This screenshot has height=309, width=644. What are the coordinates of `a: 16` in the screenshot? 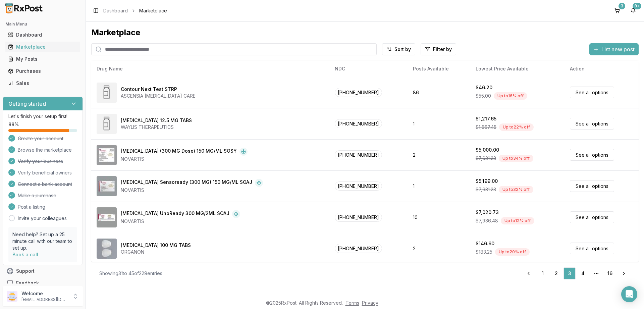 It's located at (610, 274).